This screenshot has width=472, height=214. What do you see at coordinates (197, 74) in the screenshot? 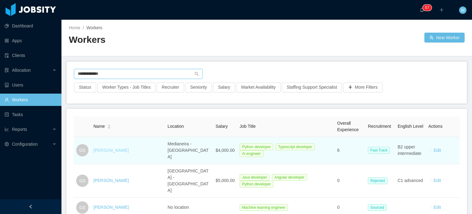
I see `i: icon: search` at bounding box center [197, 74].